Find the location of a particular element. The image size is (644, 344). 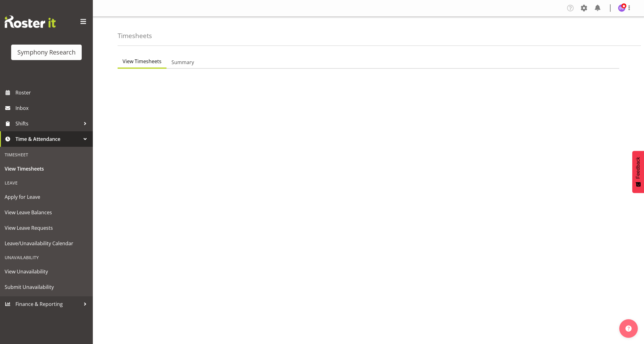

a: Leave/Unavailability Calendar is located at coordinates (46, 244).